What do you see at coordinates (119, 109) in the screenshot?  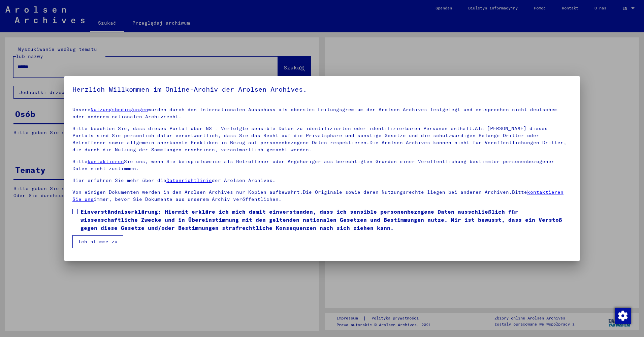 I see `a: Nutzungsbedingungen` at bounding box center [119, 109].